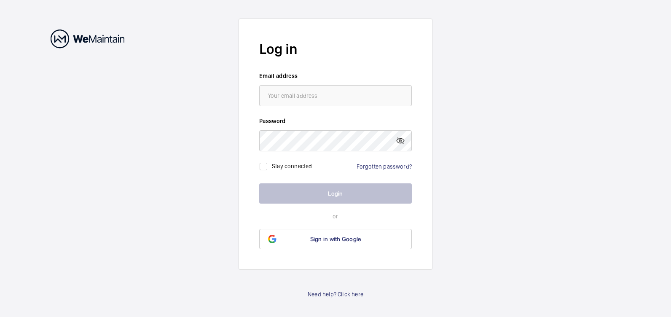 The width and height of the screenshot is (671, 317). Describe the element at coordinates (384, 167) in the screenshot. I see `a: Forgotten password?` at that location.